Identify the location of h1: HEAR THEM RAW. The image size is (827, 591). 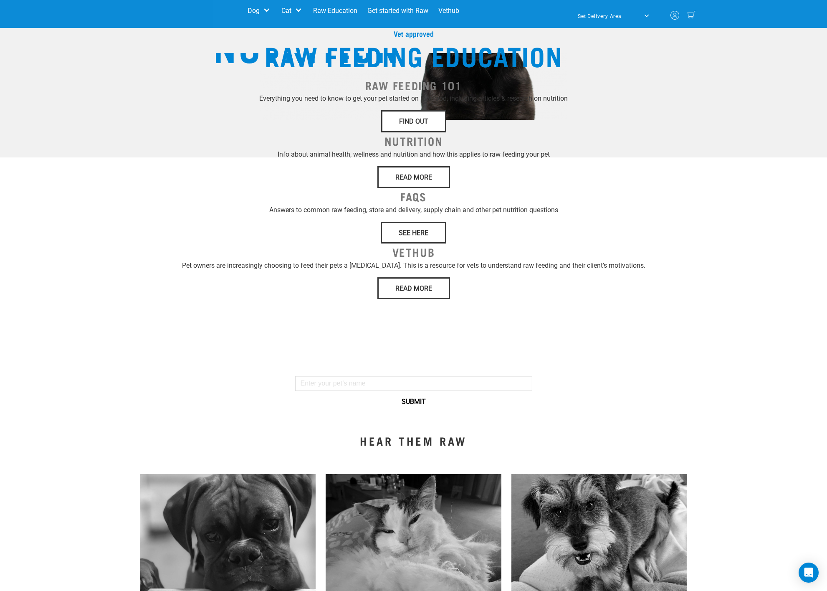
(414, 440).